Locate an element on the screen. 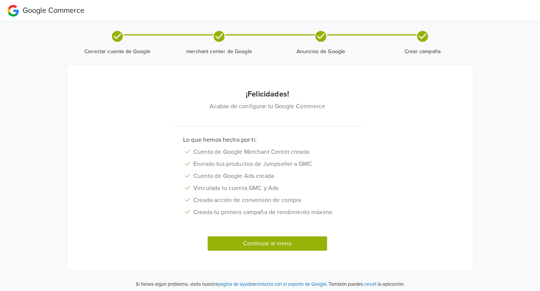  span: Conectar cuenta de Google is located at coordinates (118, 52).